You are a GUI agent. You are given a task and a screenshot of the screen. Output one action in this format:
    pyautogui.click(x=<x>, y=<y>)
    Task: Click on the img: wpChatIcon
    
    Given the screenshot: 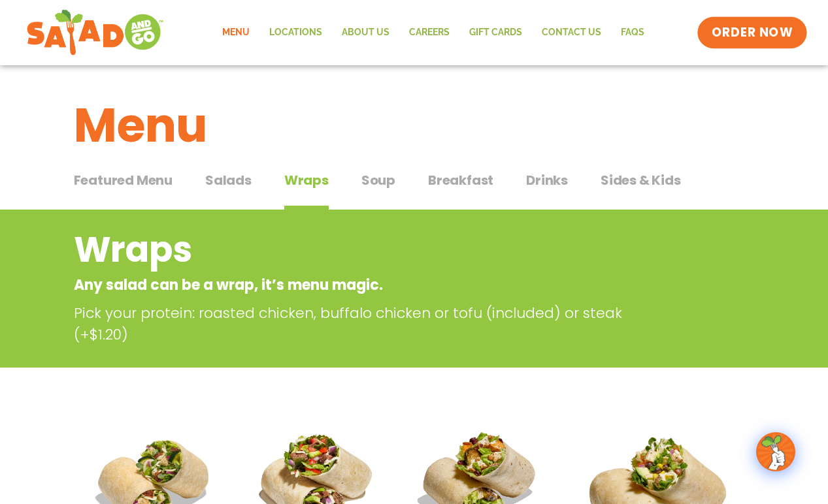 What is the action you would take?
    pyautogui.click(x=776, y=452)
    